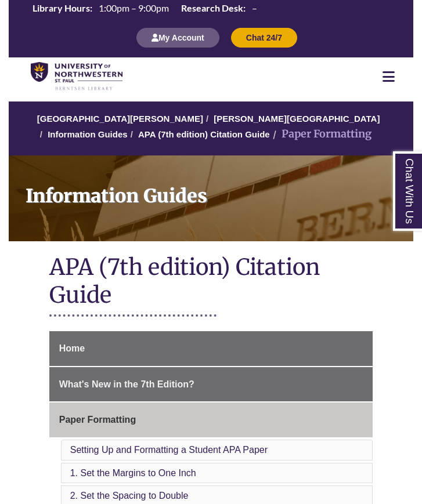 The width and height of the screenshot is (422, 504). I want to click on span: Home, so click(72, 348).